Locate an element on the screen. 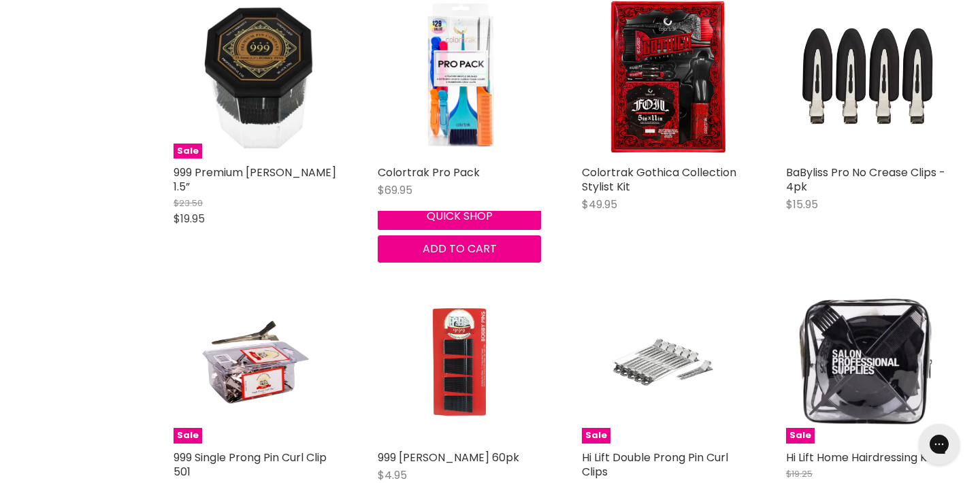 Image resolution: width=980 pixels, height=483 pixels. span: $19.25 is located at coordinates (799, 474).